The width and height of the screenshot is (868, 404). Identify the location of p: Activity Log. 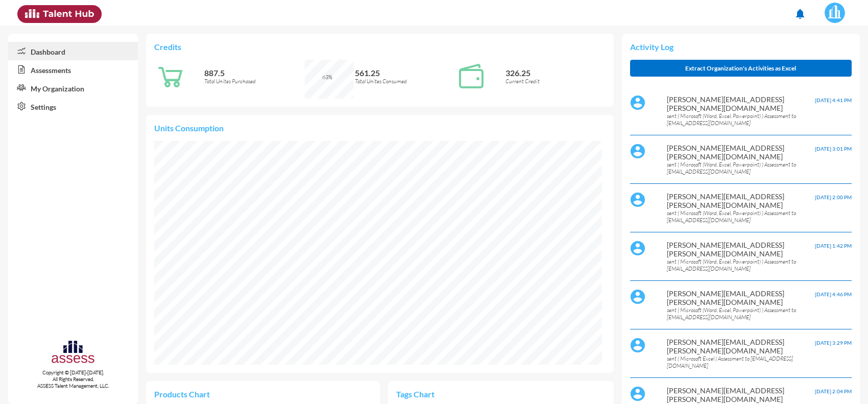
(741, 46).